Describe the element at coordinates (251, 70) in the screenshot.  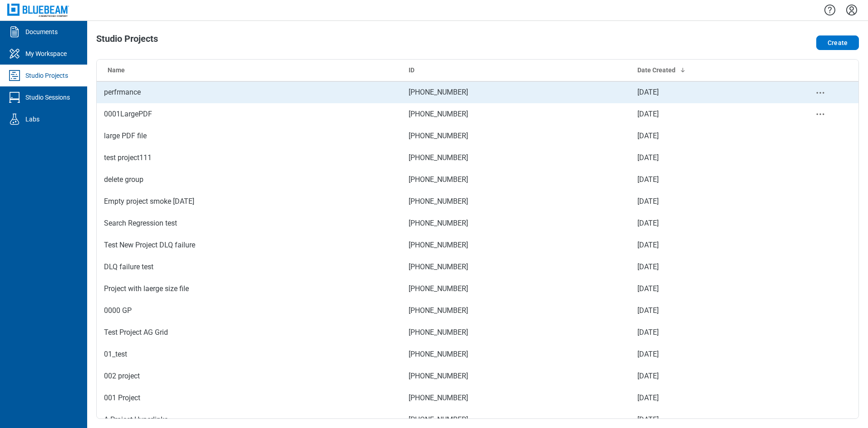
I see `div: Name` at that location.